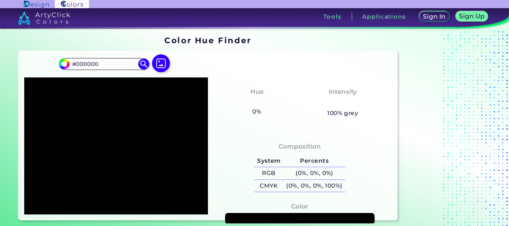 The width and height of the screenshot is (509, 226). What do you see at coordinates (434, 16) in the screenshot?
I see `a: Sign In` at bounding box center [434, 16].